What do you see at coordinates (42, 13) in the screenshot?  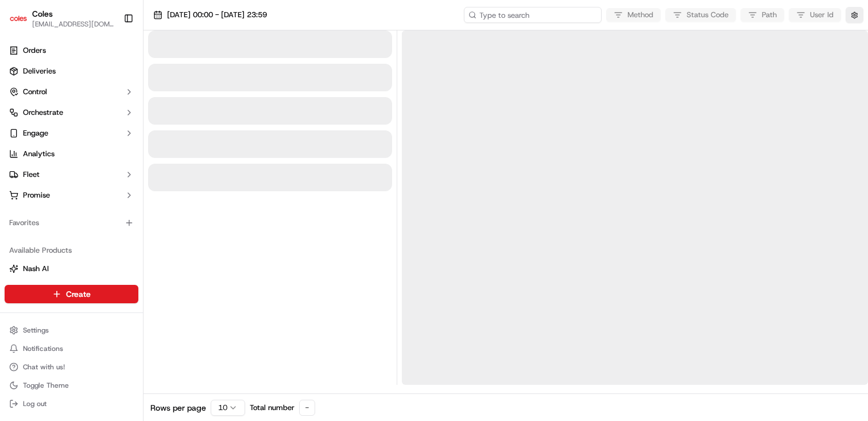 I see `span: Coles` at bounding box center [42, 13].